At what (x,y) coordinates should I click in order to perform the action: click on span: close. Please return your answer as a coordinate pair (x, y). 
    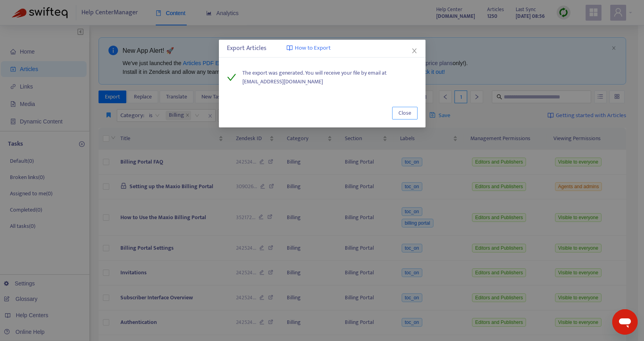
    Looking at the image, I should click on (414, 51).